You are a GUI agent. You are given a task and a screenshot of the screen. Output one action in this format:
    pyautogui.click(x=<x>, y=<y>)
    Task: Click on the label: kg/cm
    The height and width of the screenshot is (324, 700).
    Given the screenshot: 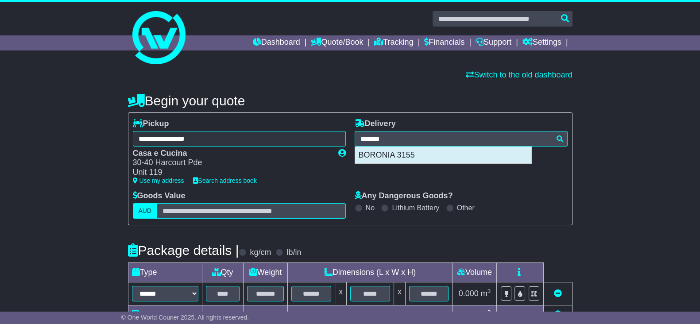 What is the action you would take?
    pyautogui.click(x=260, y=253)
    